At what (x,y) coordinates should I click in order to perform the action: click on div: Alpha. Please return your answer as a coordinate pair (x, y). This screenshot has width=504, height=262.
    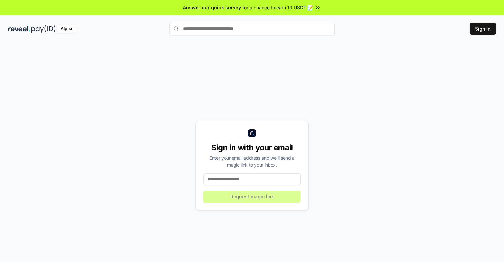
    Looking at the image, I should click on (66, 29).